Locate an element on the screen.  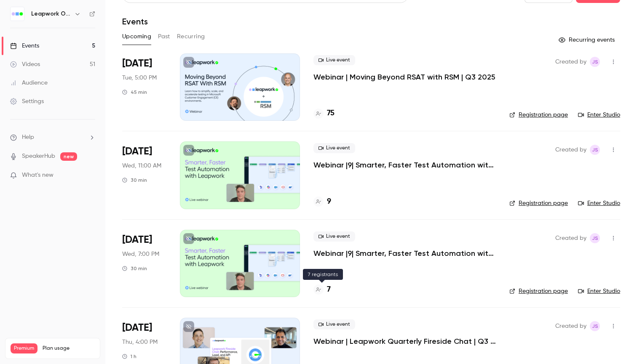
a: SpeakerHub is located at coordinates (38, 156).